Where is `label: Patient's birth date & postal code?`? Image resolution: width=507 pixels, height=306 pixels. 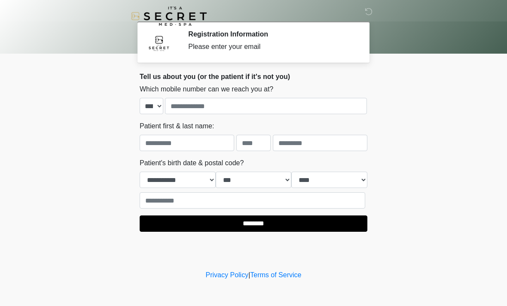 label: Patient's birth date & postal code? is located at coordinates (191, 163).